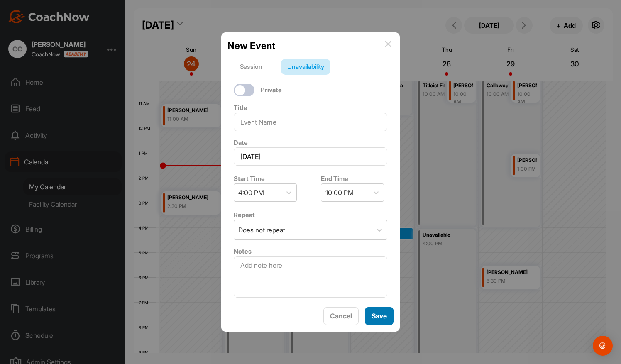  Describe the element at coordinates (603, 346) in the screenshot. I see `div: Open Intercom Messenger` at that location.